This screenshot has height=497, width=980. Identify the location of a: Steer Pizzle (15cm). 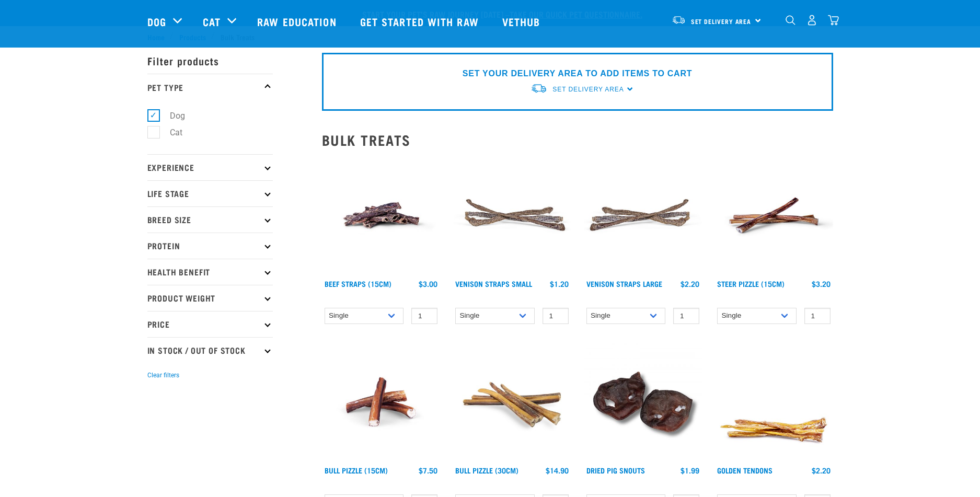
(750, 283).